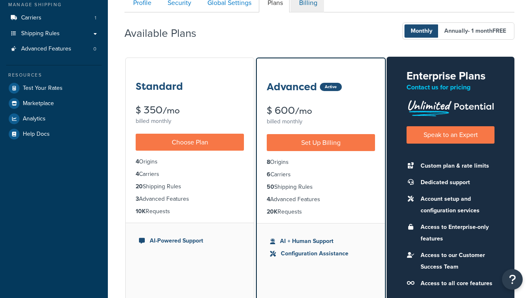  What do you see at coordinates (320, 111) in the screenshot?
I see `div: $ 600` at bounding box center [320, 111].